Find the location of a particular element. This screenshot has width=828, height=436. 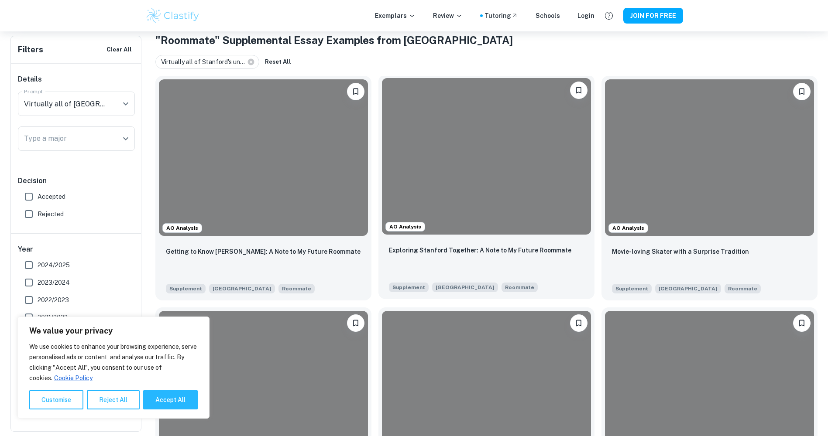

div: Virtually all of Stanford's un... is located at coordinates (207, 62).